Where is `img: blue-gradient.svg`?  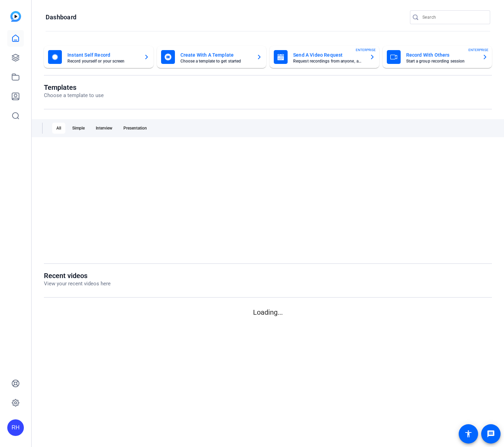 img: blue-gradient.svg is located at coordinates (16, 16).